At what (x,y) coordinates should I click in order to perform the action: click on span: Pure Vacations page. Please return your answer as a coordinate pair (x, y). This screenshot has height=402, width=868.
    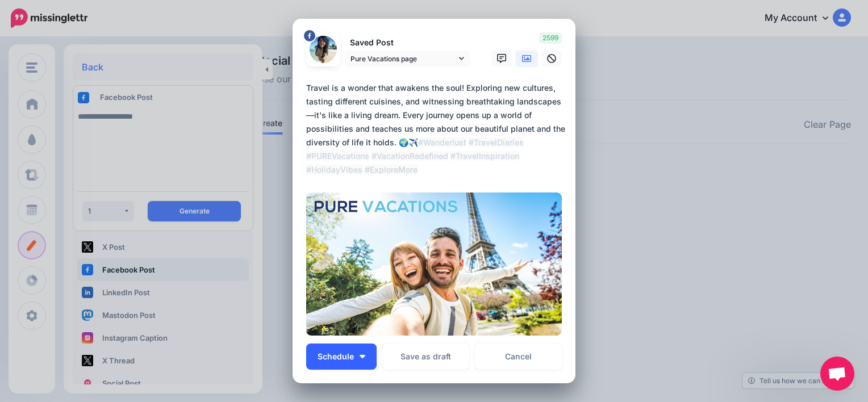
    Looking at the image, I should click on (403, 59).